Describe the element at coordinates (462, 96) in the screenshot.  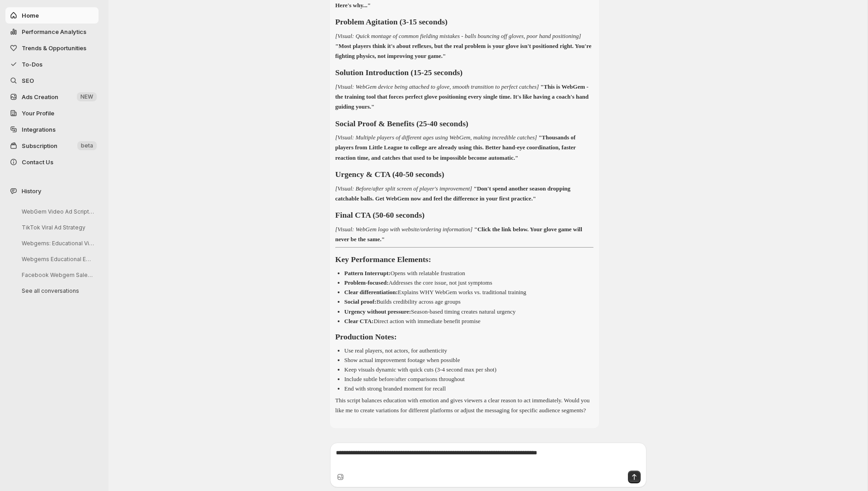
I see `strong: "This is WebGem - the training tool that forces perfect glove positioning every single time. It's...` at that location.